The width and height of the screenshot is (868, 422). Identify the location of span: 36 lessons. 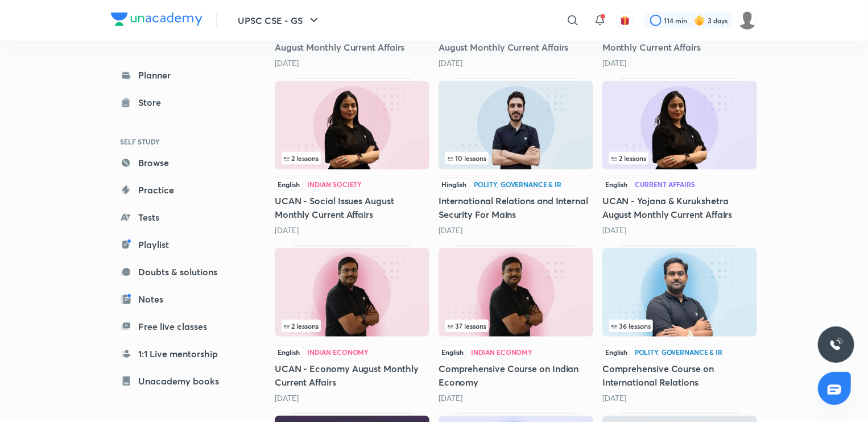
(630, 326).